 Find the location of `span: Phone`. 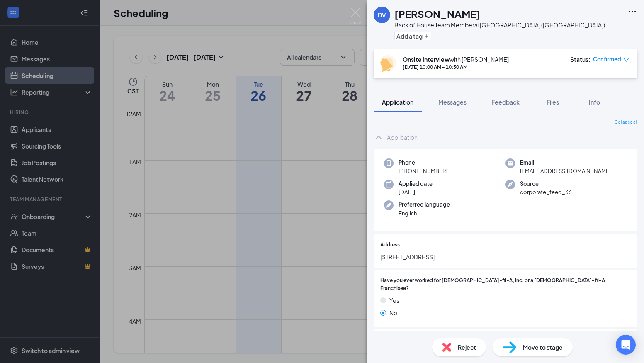

span: Phone is located at coordinates (423, 162).